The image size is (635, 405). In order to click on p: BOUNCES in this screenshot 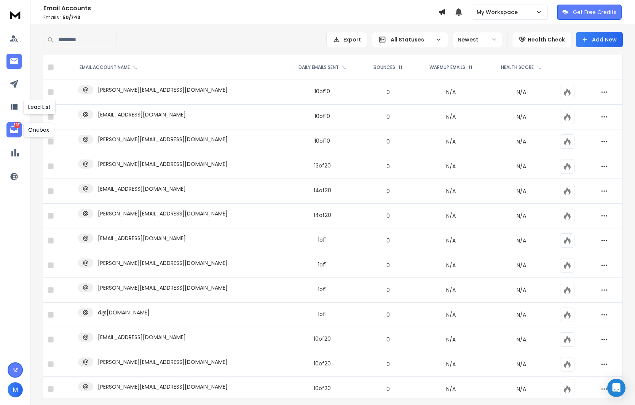, I will do `click(384, 67)`.